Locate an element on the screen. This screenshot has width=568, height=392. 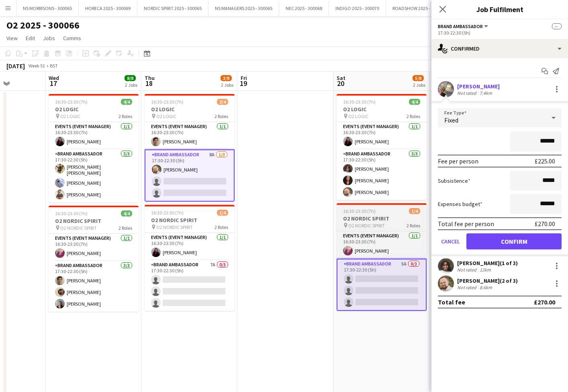
h3: Job Fulfilment is located at coordinates (499, 9).